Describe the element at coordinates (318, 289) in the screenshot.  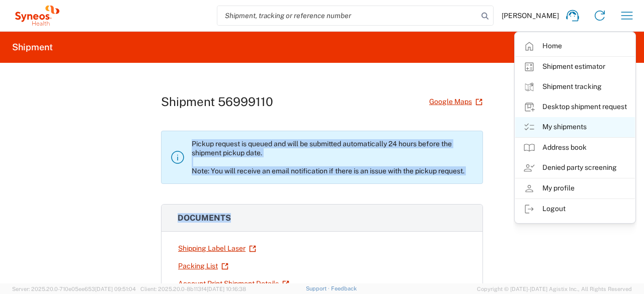
I see `a: Support` at that location.